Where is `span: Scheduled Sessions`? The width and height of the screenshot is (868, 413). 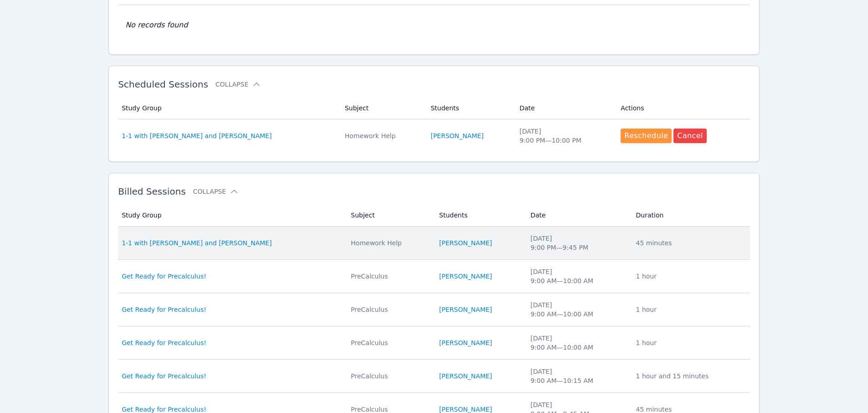
span: Scheduled Sessions is located at coordinates (163, 84).